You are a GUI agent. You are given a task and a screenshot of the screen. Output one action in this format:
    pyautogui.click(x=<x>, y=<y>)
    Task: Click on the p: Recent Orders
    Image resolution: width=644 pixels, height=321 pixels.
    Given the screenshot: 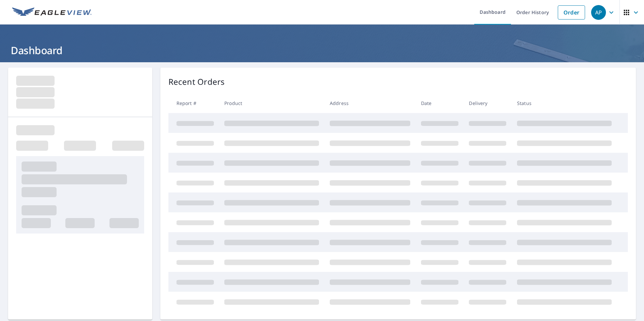 What is the action you would take?
    pyautogui.click(x=197, y=82)
    